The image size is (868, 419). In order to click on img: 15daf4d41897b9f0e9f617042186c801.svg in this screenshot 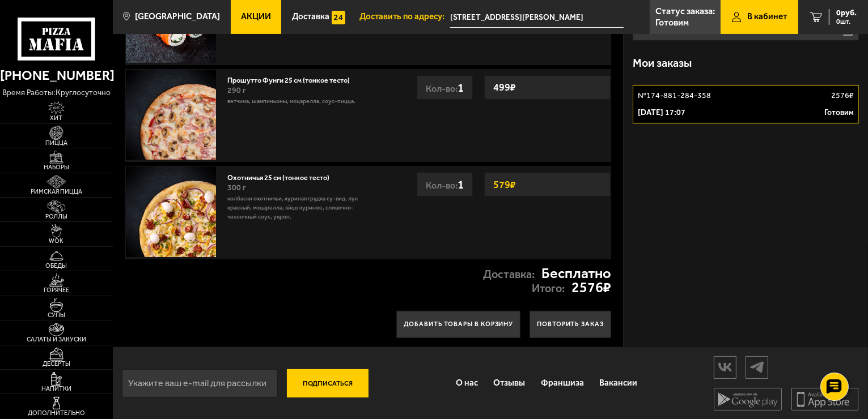, I will do `click(339, 18)`.